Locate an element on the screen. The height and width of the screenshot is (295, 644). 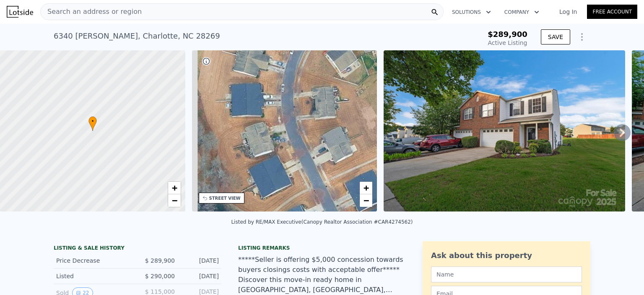
button: Company is located at coordinates (521, 12).